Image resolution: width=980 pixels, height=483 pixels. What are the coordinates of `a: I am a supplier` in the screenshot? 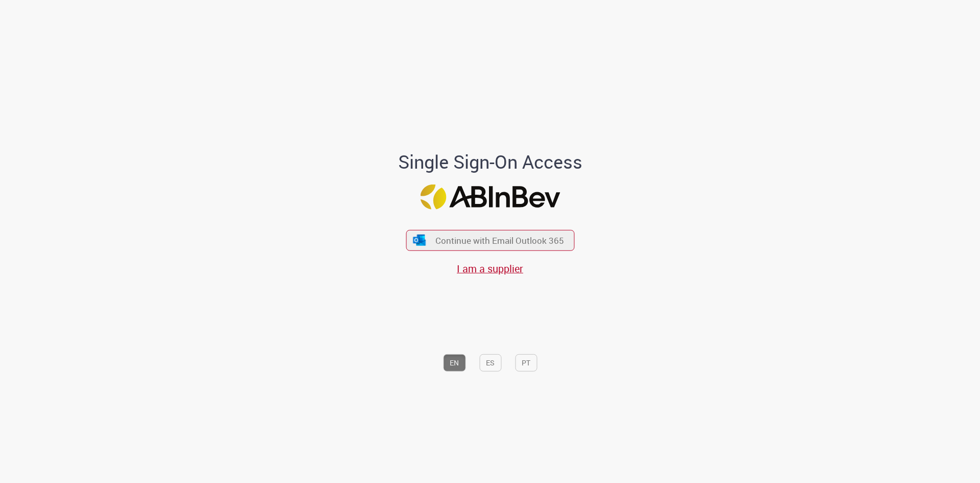 It's located at (490, 268).